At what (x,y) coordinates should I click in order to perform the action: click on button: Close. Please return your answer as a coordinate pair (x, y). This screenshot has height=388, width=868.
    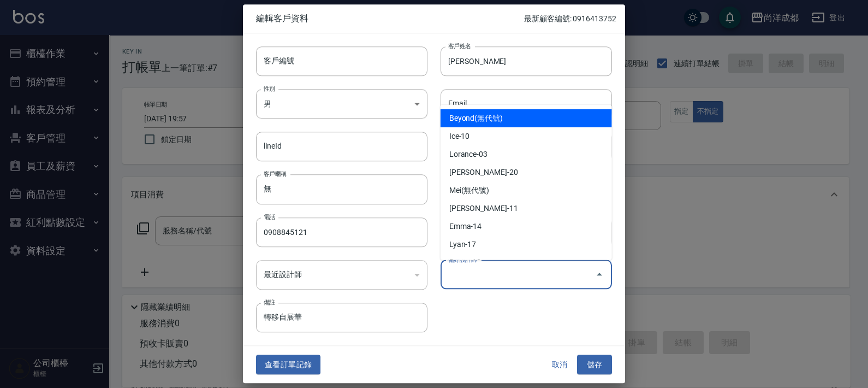
    Looking at the image, I should click on (599, 275).